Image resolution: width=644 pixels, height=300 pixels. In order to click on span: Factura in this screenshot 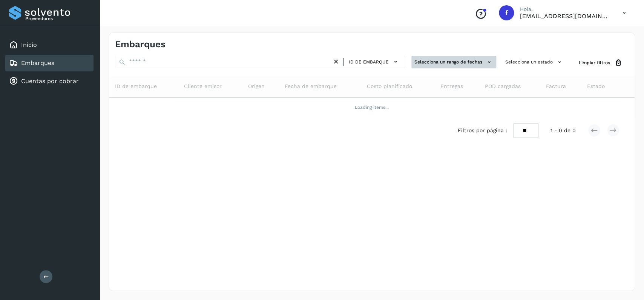, I will do `click(555, 86)`.